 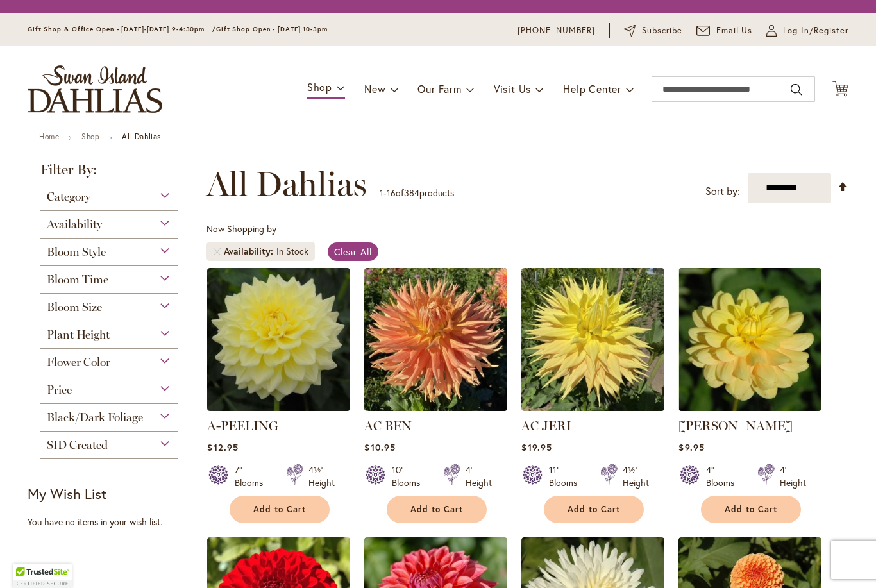 I want to click on span: 384, so click(x=412, y=192).